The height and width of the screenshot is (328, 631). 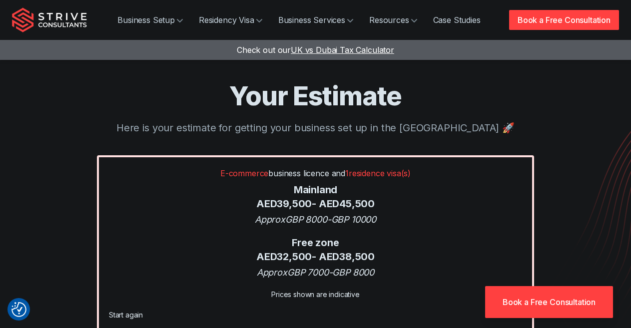 I want to click on a: Residency Visa, so click(x=230, y=20).